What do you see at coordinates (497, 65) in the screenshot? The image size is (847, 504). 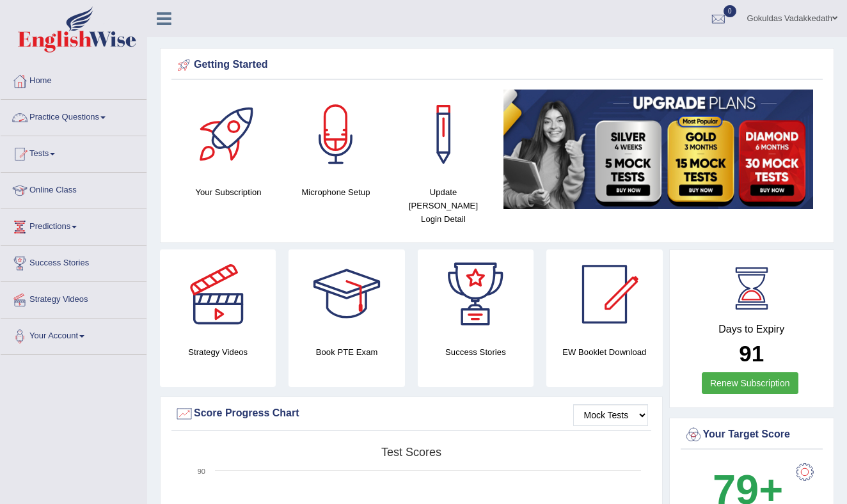 I see `div: Getting Started` at bounding box center [497, 65].